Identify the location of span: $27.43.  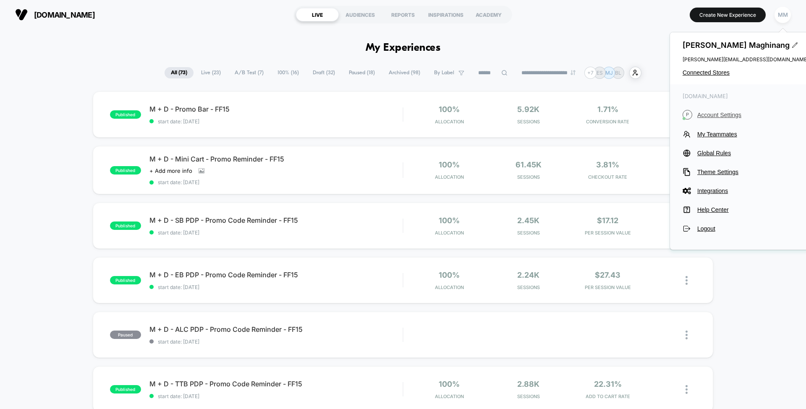
(608, 275).